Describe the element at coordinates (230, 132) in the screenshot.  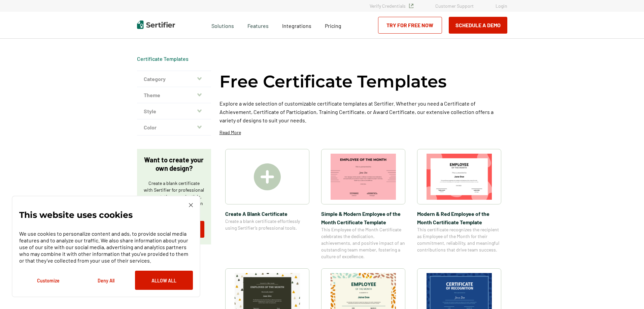
I see `p: Read More` at that location.